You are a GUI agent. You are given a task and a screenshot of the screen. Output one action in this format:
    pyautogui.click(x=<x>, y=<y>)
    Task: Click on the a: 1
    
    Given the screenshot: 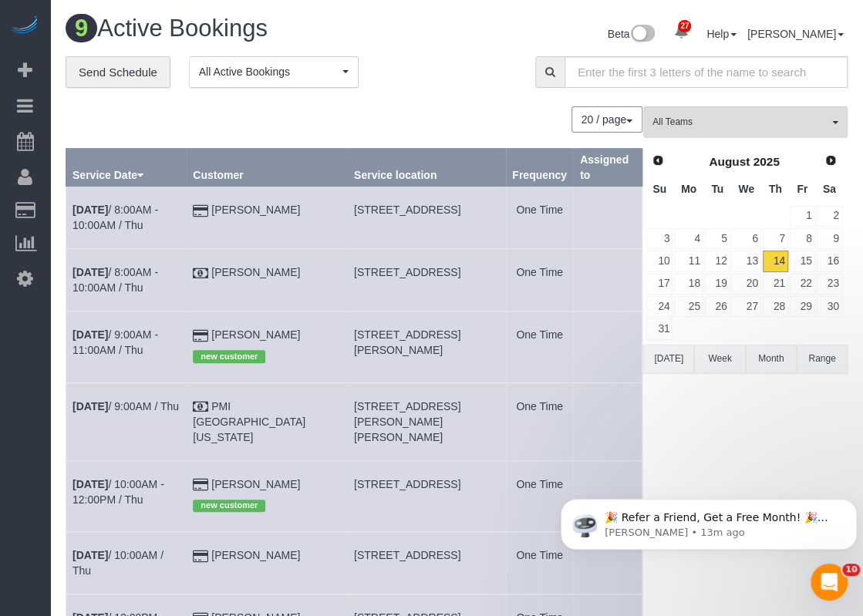 What is the action you would take?
    pyautogui.click(x=802, y=215)
    